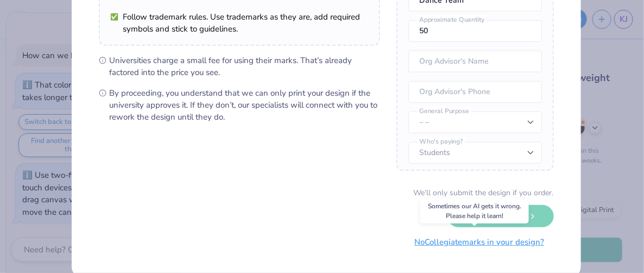 Image resolution: width=644 pixels, height=273 pixels. Describe the element at coordinates (484, 192) in the screenshot. I see `div: We’ll only submit the design if you order.` at that location.